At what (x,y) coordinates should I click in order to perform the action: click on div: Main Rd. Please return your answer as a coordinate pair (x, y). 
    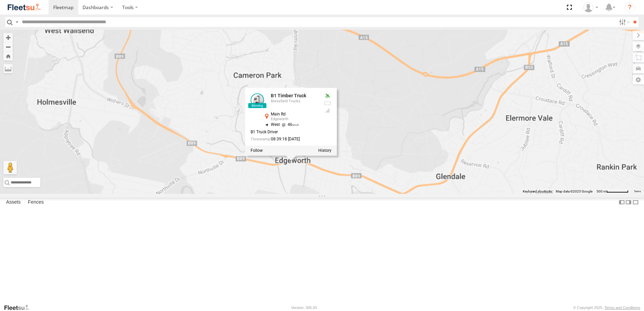
    Looking at the image, I should click on (295, 114).